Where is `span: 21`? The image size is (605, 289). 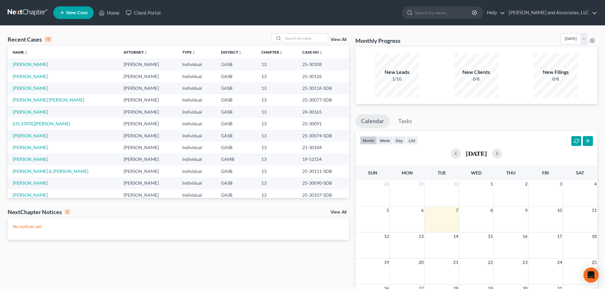 span: 21 is located at coordinates (455, 262).